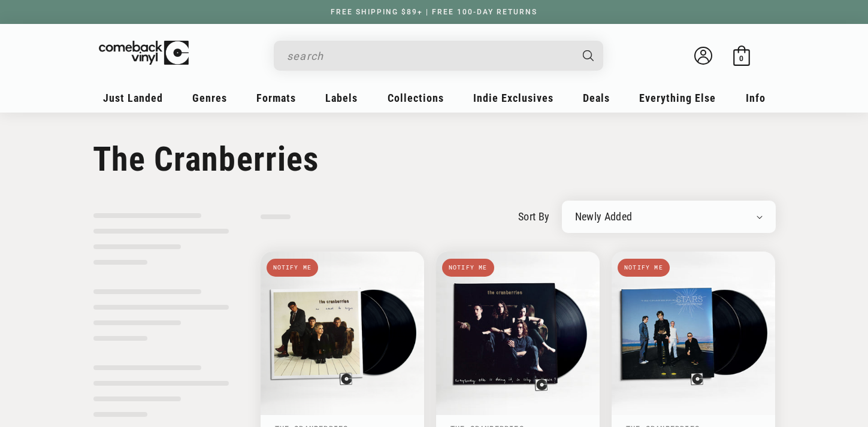  I want to click on h1: The Cranberries, so click(434, 160).